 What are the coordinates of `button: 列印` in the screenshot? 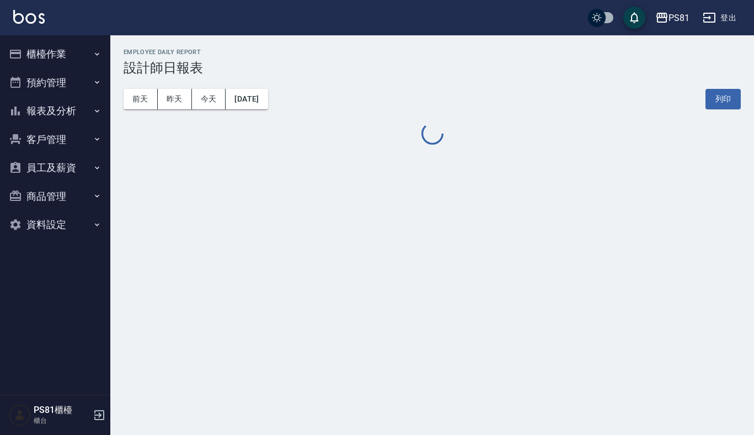 It's located at (723, 99).